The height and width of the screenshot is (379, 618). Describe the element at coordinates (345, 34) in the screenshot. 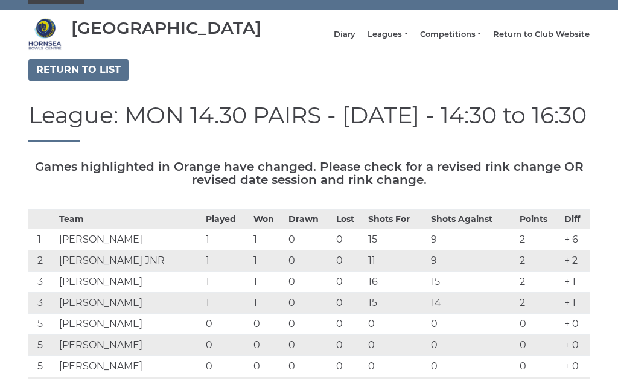

I see `a: Diary` at that location.